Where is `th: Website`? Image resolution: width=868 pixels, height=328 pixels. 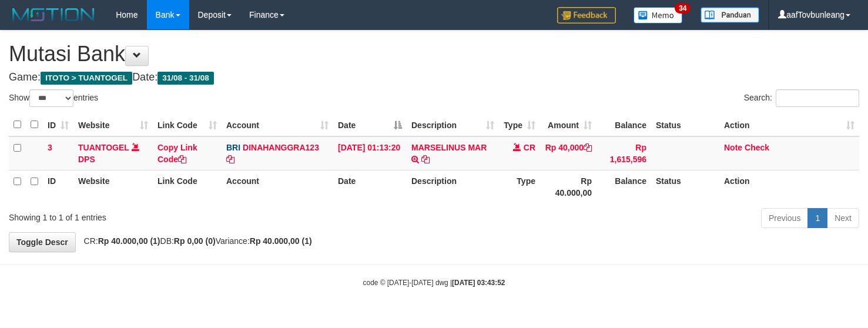 th: Website is located at coordinates (113, 187).